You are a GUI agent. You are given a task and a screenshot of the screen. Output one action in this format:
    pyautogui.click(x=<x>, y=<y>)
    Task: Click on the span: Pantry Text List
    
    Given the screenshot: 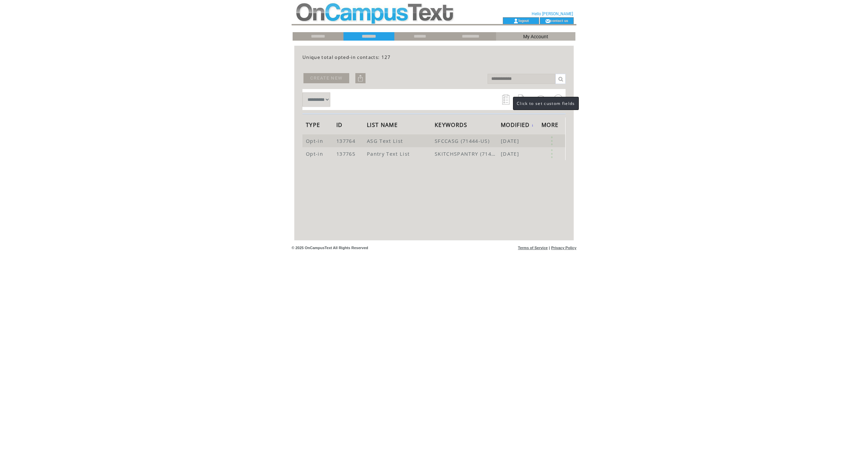 What is the action you would take?
    pyautogui.click(x=389, y=154)
    